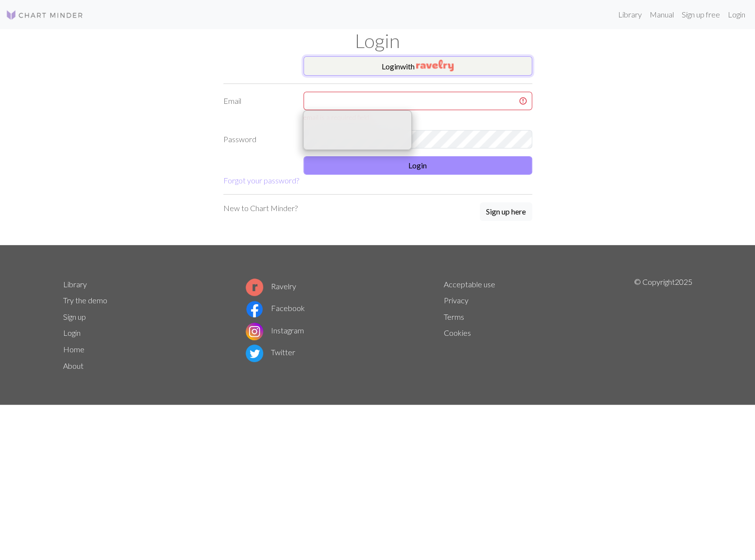  What do you see at coordinates (74, 349) in the screenshot?
I see `a: Home` at bounding box center [74, 349].